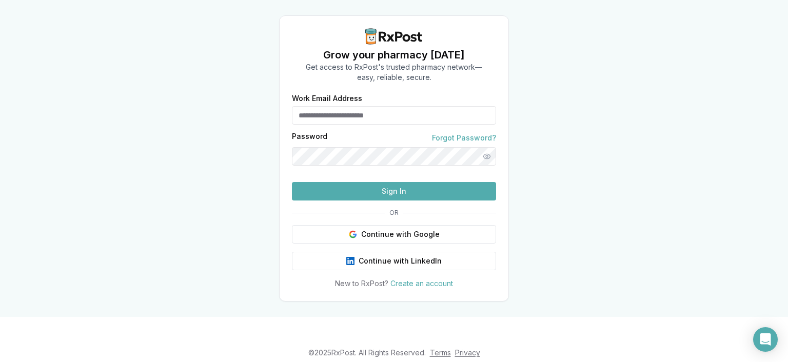 Image resolution: width=788 pixels, height=362 pixels. Describe the element at coordinates (350, 261) in the screenshot. I see `img: LinkedIn` at that location.